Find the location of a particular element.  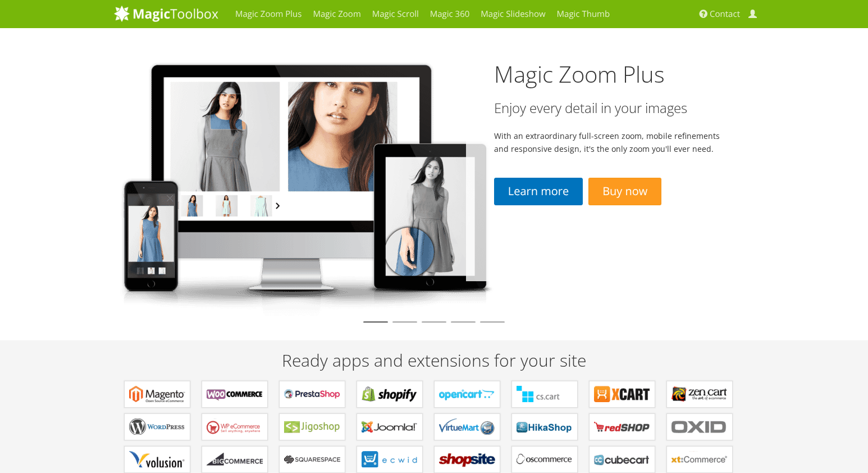

a: Components for redSHOP is located at coordinates (622, 427).